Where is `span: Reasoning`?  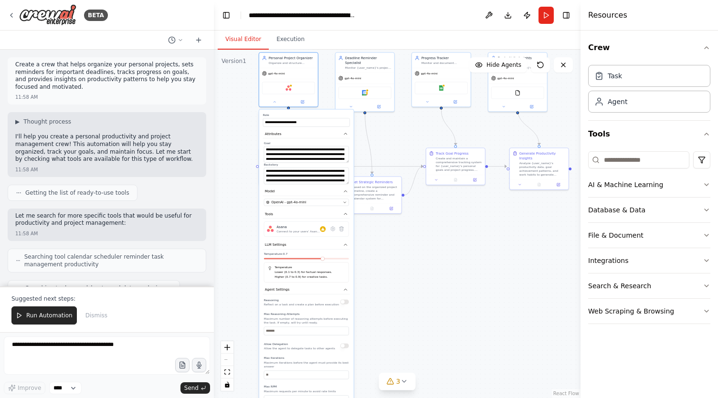 span: Reasoning is located at coordinates (271, 300).